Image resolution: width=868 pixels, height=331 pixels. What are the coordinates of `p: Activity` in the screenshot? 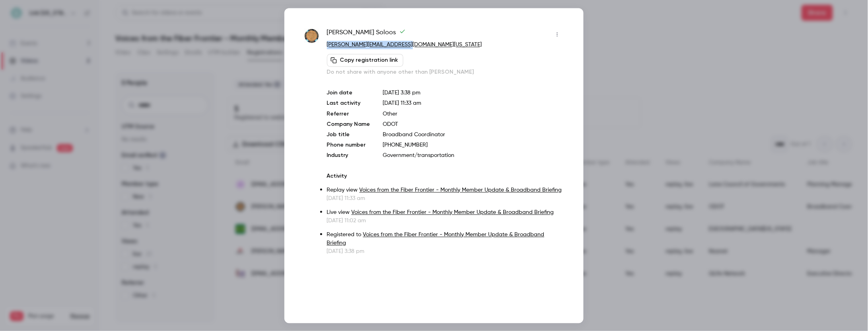 It's located at (445, 176).